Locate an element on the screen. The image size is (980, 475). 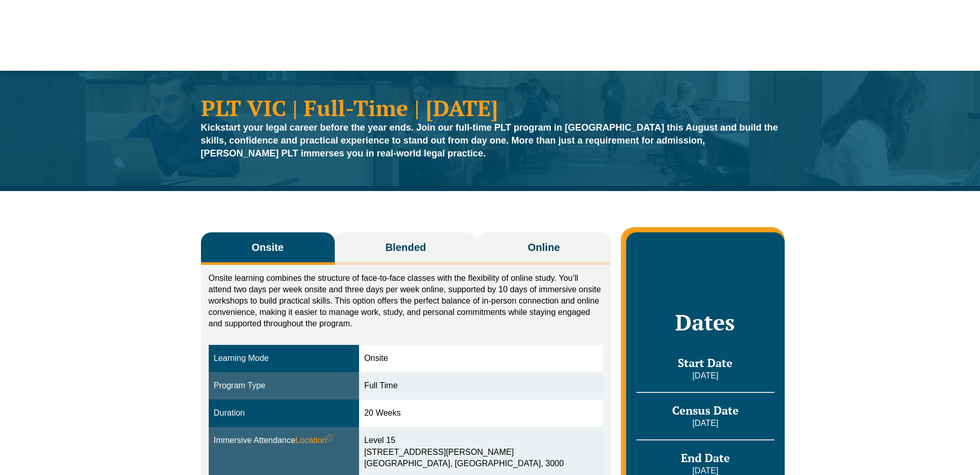
span: Start Date is located at coordinates (705, 362).